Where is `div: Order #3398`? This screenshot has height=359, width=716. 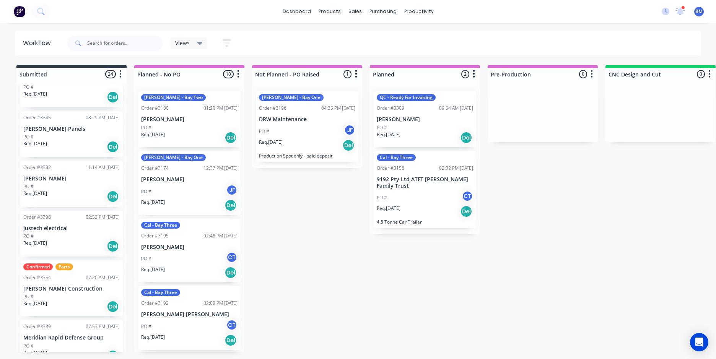
div: Order #3398 is located at coordinates (37, 217).